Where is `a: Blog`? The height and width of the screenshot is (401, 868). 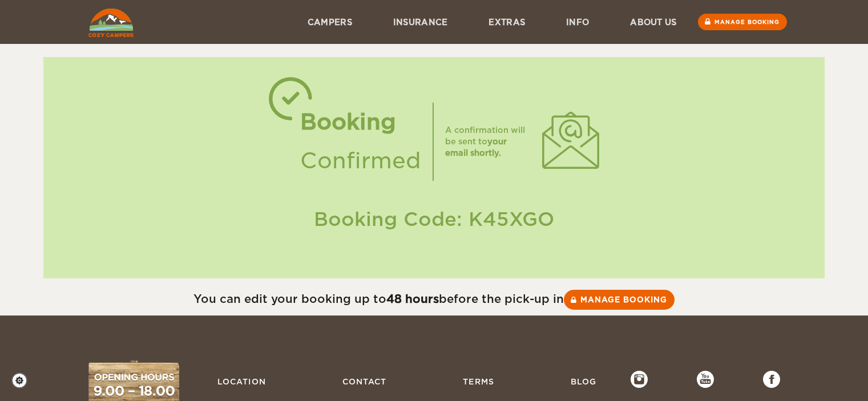
a: Blog is located at coordinates (583, 382).